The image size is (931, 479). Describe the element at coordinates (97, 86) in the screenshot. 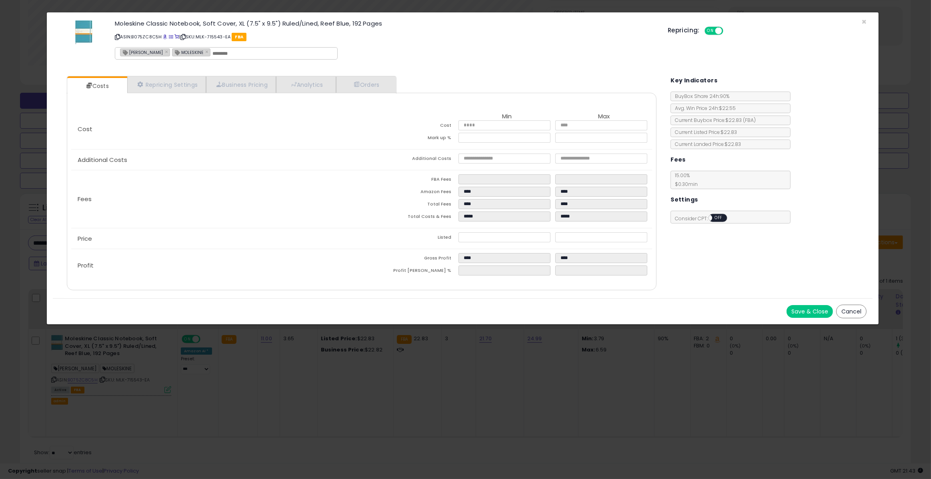

I see `a: Costs` at that location.